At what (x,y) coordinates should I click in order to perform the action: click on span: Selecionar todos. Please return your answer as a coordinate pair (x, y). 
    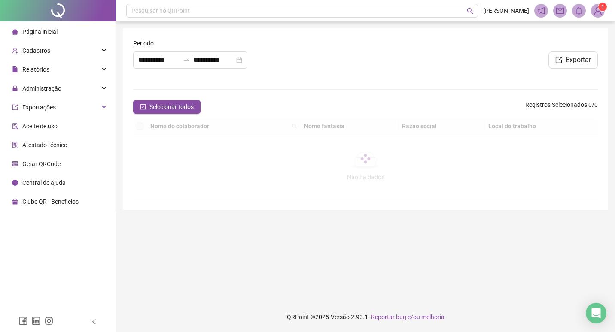
    Looking at the image, I should click on (171, 107).